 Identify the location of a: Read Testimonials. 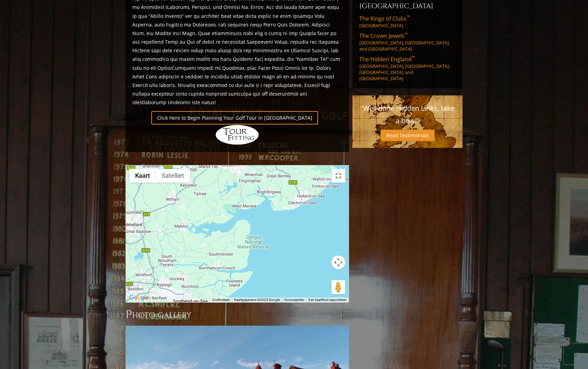
(407, 135).